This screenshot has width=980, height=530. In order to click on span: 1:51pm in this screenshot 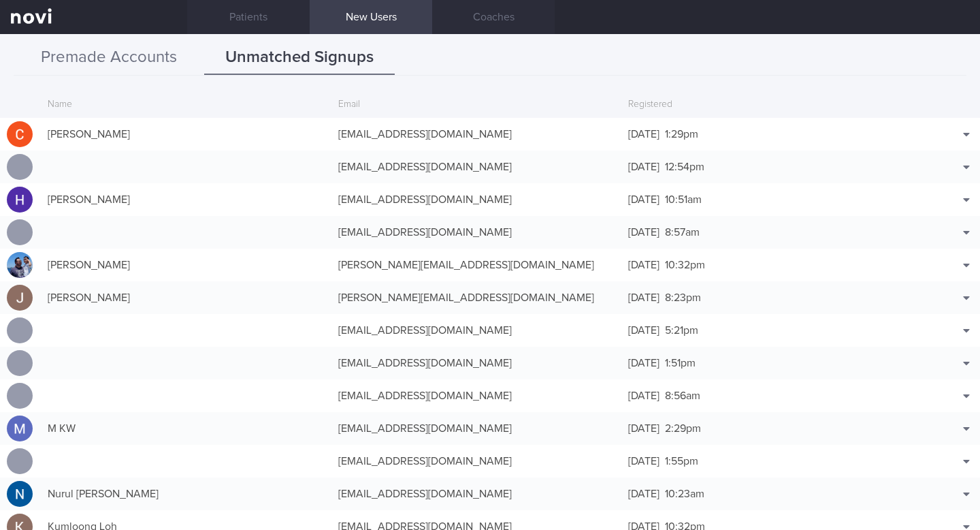, I will do `click(680, 363)`.